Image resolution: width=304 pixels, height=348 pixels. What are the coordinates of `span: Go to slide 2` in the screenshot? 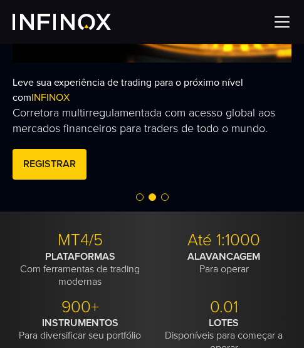 It's located at (152, 197).